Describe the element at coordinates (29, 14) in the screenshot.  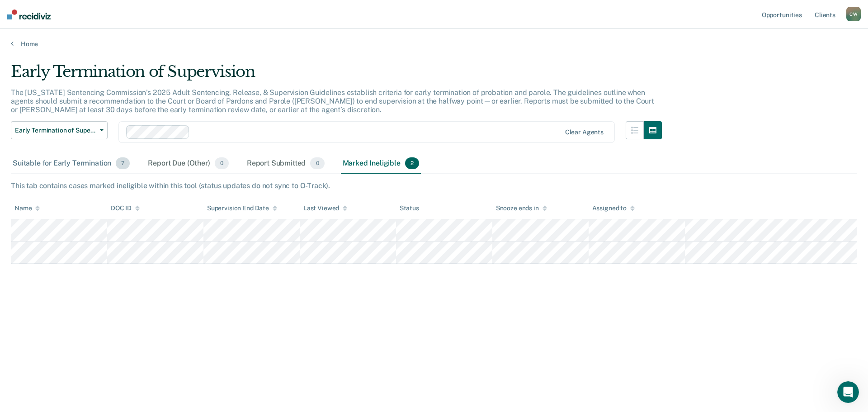
I see `img: Recidiviz` at that location.